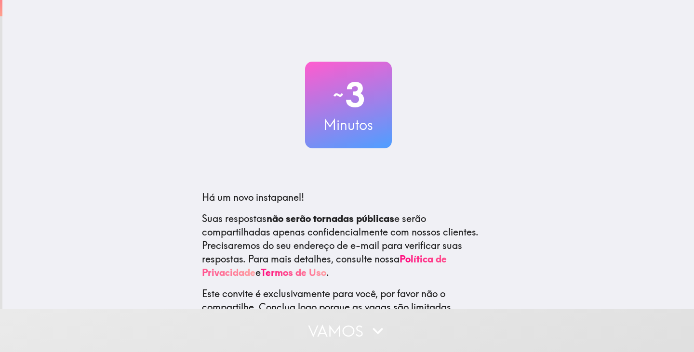 This screenshot has height=352, width=694. I want to click on p: Suas respostas e serão compartilhadas apenas confidencialmente com nossos clientes. Precisaremos ..., so click(348, 246).